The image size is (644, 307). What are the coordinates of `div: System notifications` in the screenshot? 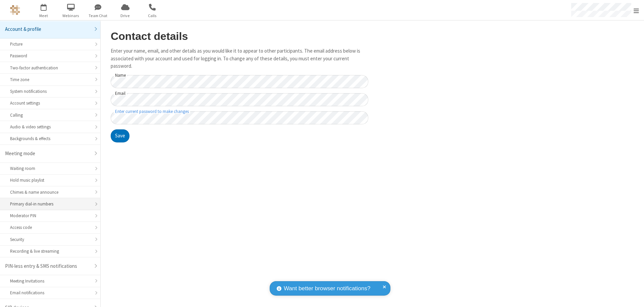 It's located at (50, 91).